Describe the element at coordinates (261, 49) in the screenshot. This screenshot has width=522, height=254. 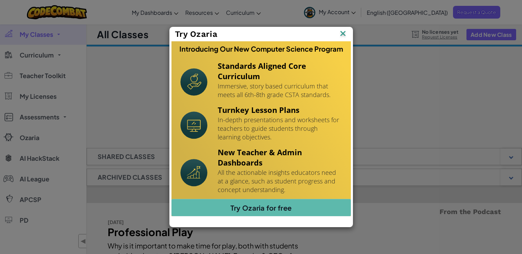
I see `h3: Introducing Our New Computer Science Program` at that location.